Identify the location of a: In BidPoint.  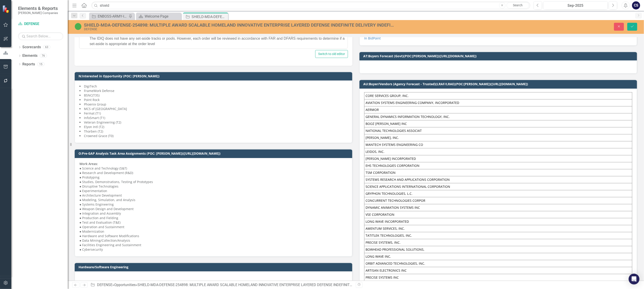
(372, 38).